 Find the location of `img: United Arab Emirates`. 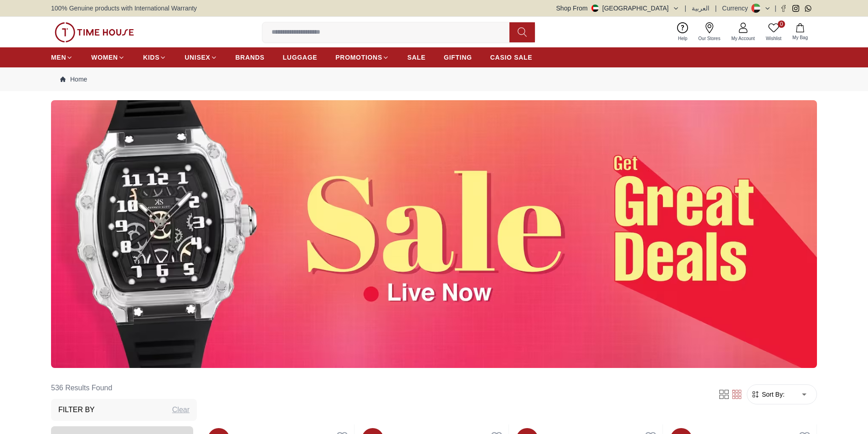

img: United Arab Emirates is located at coordinates (595, 8).